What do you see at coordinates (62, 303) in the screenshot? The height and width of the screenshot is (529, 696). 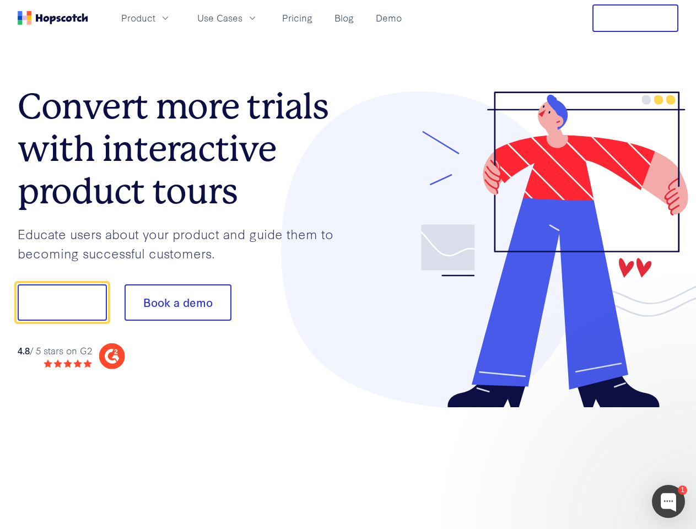 I see `button: Show me!` at bounding box center [62, 303].